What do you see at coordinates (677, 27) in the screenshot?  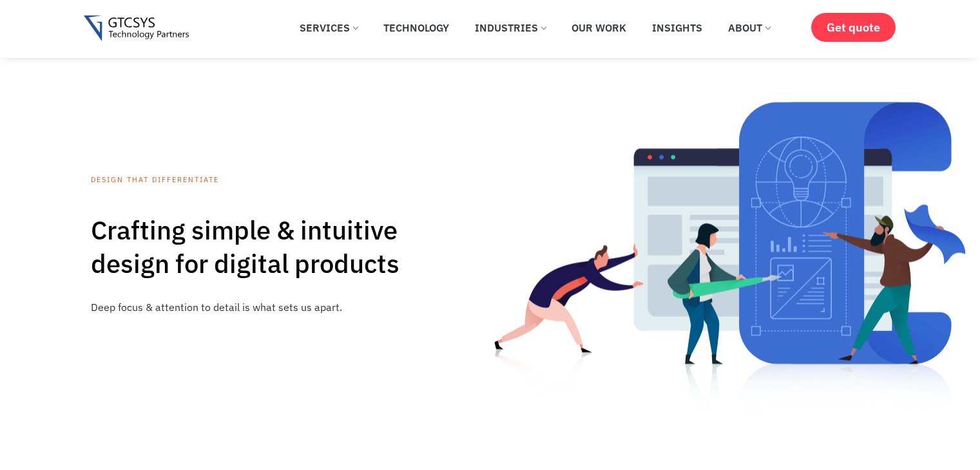 I see `a: Insights` at bounding box center [677, 27].